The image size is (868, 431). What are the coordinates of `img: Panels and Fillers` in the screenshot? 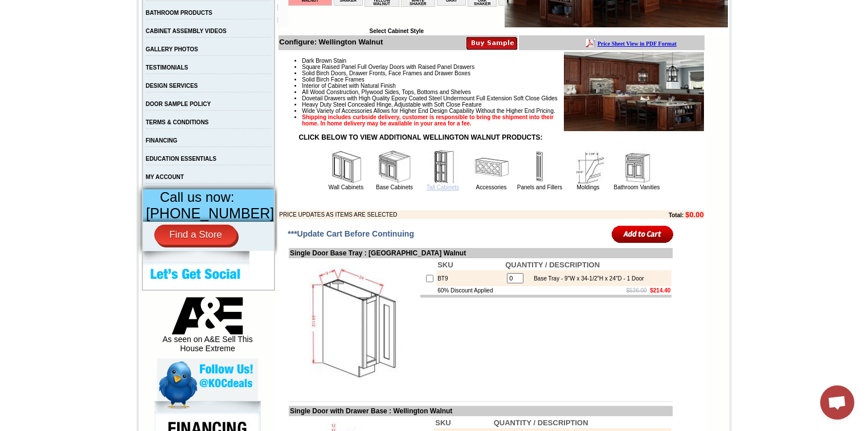 It's located at (540, 167).